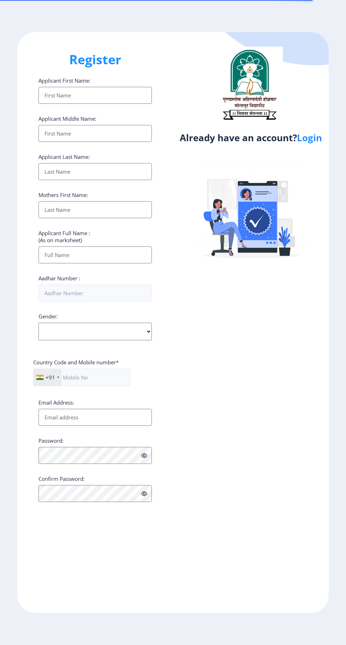 The width and height of the screenshot is (346, 645). Describe the element at coordinates (56, 403) in the screenshot. I see `label: Email Address:` at that location.